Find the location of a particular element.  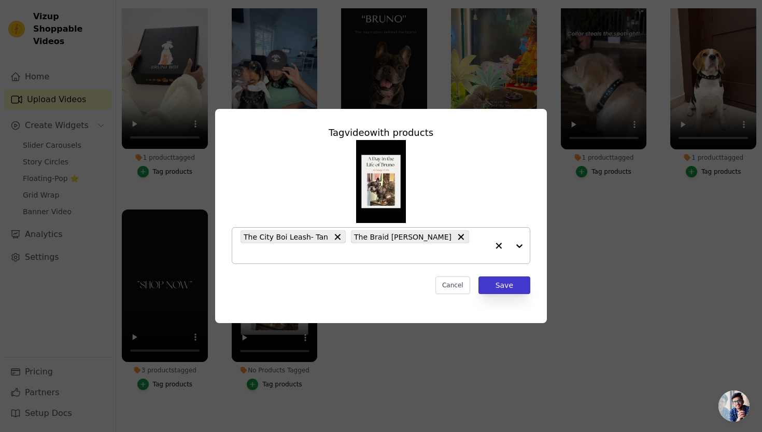

button: Cancel is located at coordinates (453, 285).